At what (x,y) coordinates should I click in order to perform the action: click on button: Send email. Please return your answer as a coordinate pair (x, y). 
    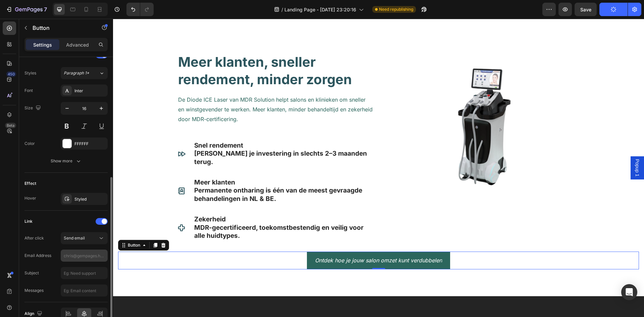
    Looking at the image, I should click on (84, 238).